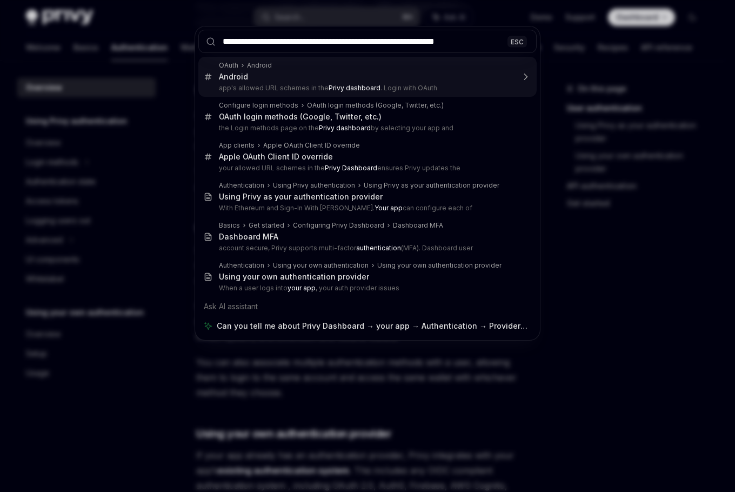 This screenshot has height=492, width=735. I want to click on div: OAuth, so click(229, 65).